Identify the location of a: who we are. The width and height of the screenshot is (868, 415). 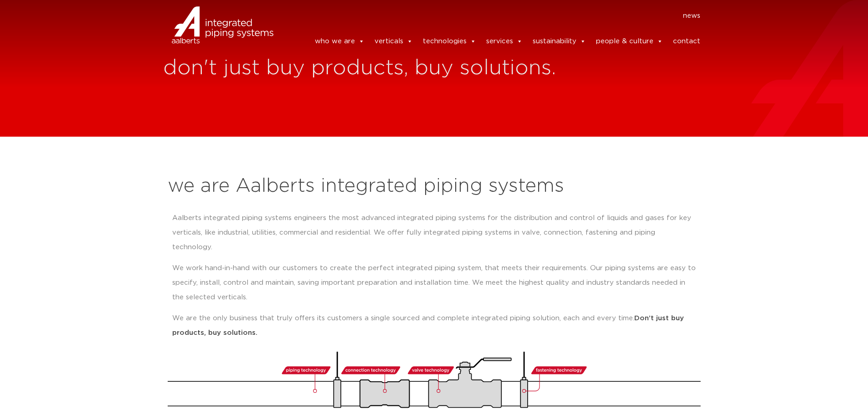
(340, 41).